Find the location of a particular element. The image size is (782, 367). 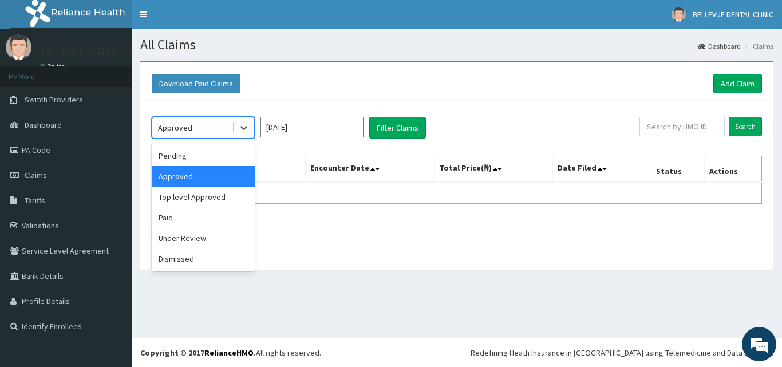

th: Date Filed is located at coordinates (602, 169).